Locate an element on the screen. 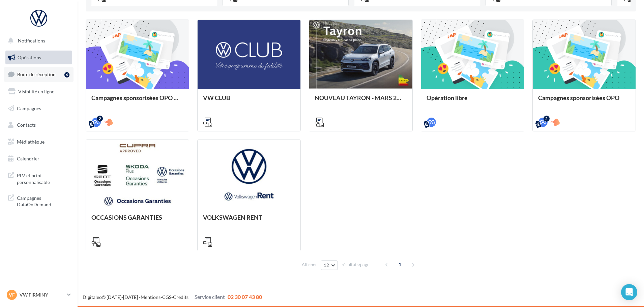 The width and height of the screenshot is (644, 307). a: Médiathèque is located at coordinates (39, 142).